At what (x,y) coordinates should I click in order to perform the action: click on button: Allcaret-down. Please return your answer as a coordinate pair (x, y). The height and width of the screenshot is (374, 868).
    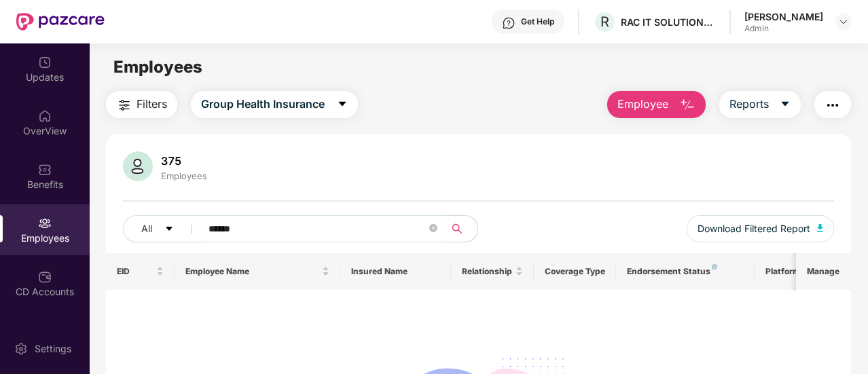
    Looking at the image, I should click on (164, 229).